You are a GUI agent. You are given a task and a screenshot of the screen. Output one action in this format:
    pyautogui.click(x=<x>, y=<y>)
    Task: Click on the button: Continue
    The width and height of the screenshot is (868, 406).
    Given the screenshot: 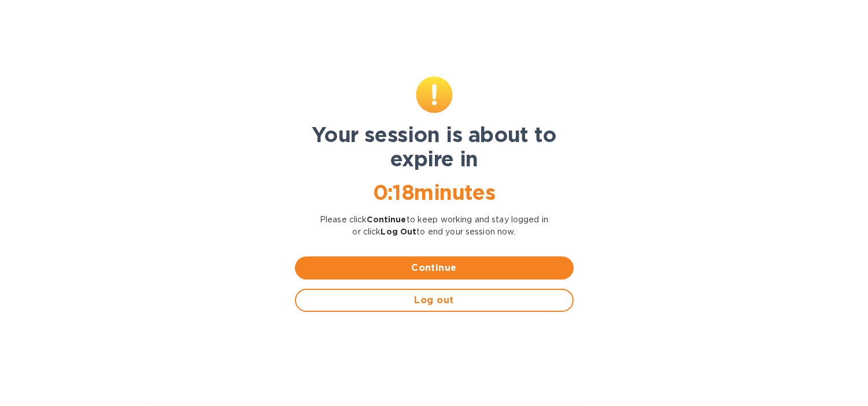 What is the action you would take?
    pyautogui.click(x=434, y=268)
    